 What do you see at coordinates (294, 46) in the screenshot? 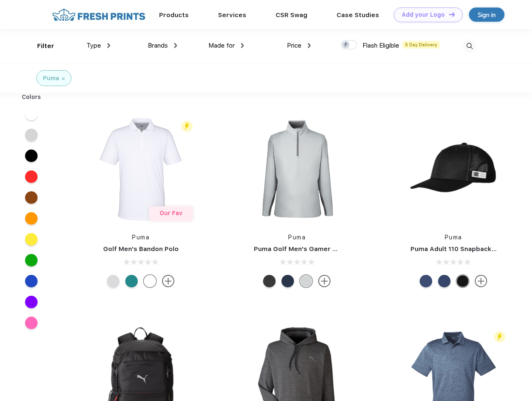
I see `span: Price` at bounding box center [294, 46].